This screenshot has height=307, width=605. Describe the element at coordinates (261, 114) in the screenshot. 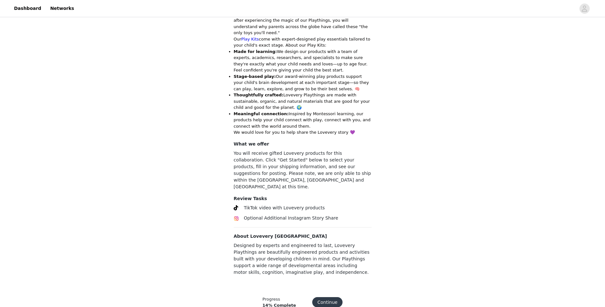

I see `strong: Meaningful connection:` at that location.